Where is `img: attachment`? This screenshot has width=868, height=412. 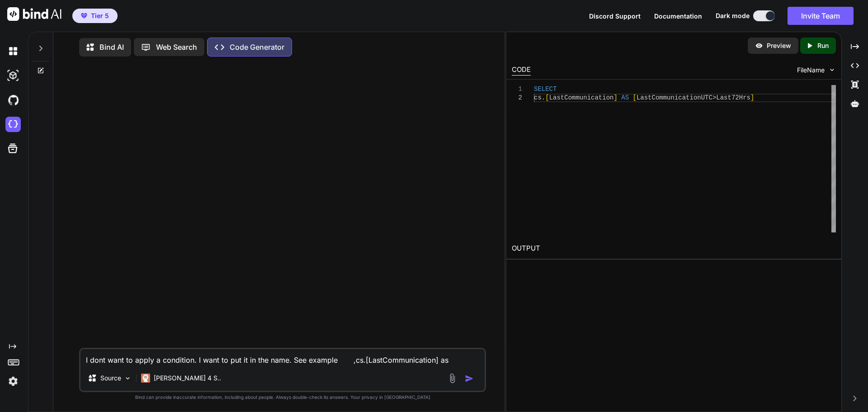
img: attachment is located at coordinates (452, 378).